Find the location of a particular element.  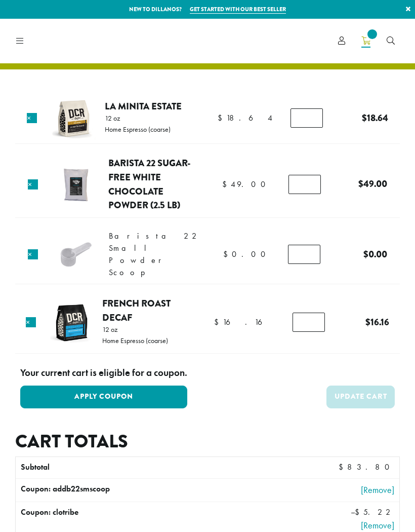

span: 5.22 is located at coordinates (374, 512).